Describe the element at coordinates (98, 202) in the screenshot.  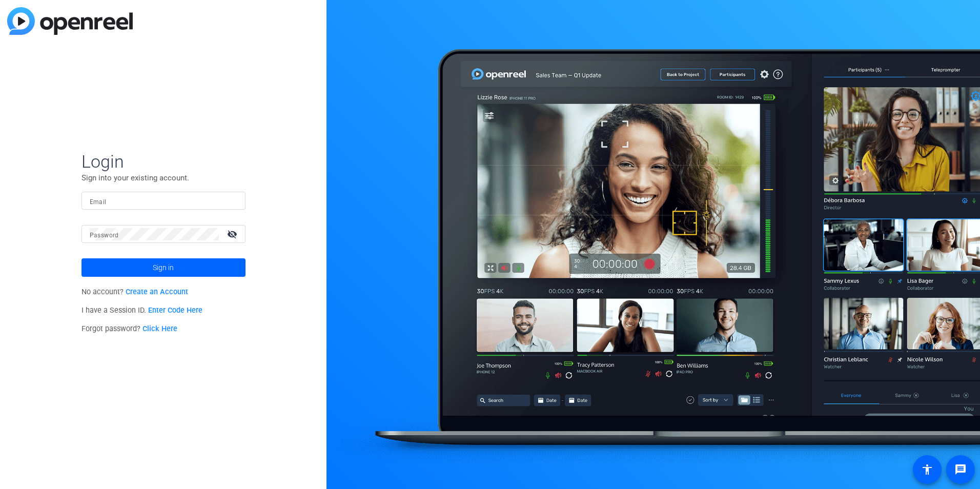
I see `mat-label: Email` at that location.